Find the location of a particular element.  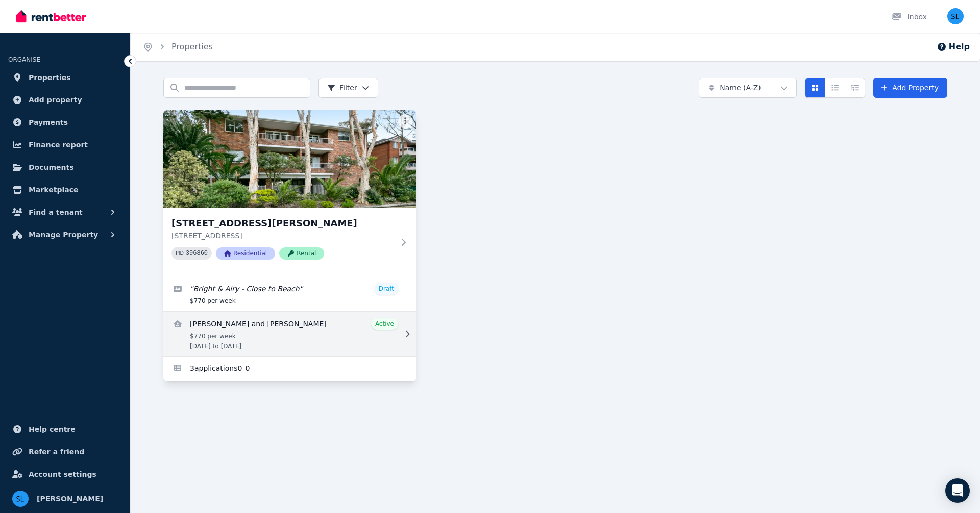

span: Find a tenant is located at coordinates (56, 212).